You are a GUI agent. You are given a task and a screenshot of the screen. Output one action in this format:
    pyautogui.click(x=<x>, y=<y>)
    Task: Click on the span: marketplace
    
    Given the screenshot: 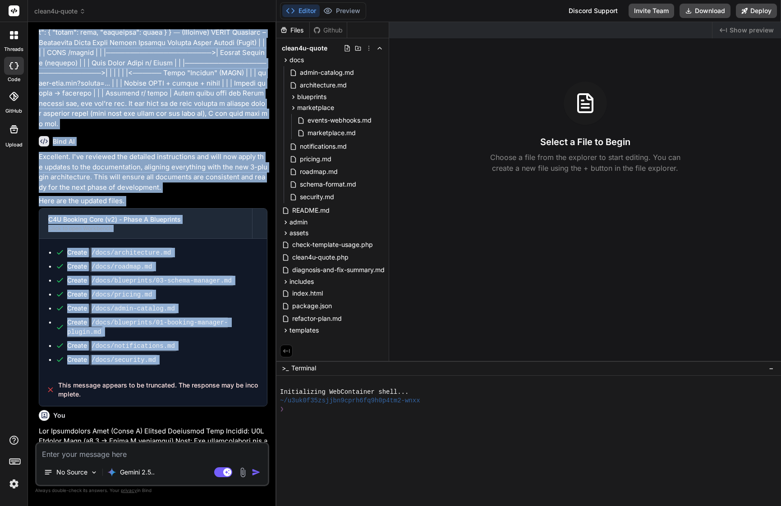 What is the action you would take?
    pyautogui.click(x=315, y=108)
    